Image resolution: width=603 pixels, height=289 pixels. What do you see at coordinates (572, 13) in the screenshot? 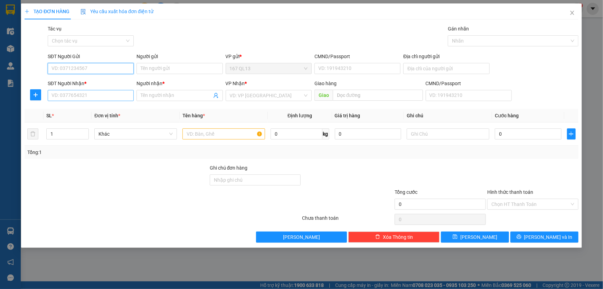
I see `span: close` at bounding box center [572, 13].